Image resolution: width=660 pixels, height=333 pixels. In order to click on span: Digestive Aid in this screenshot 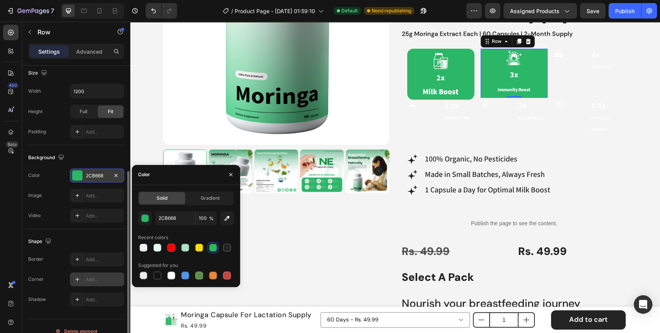, I will do `click(327, 96)`.